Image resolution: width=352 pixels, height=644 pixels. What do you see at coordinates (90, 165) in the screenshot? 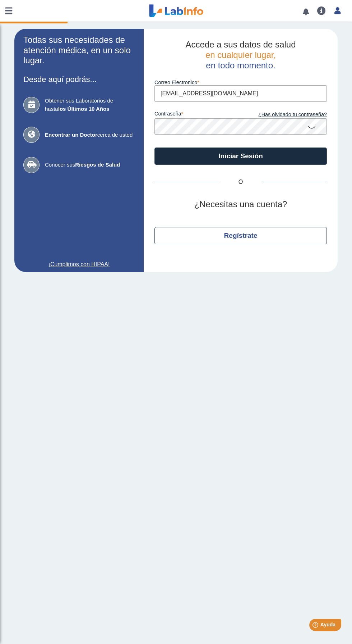
I see `span: Conocer sus` at bounding box center [90, 165].